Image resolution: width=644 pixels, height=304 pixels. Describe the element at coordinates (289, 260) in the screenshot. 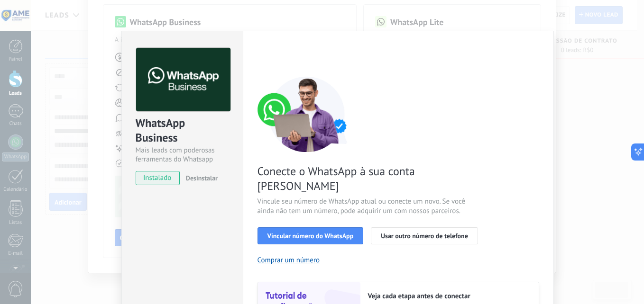

I see `button: Comprar um número` at that location.